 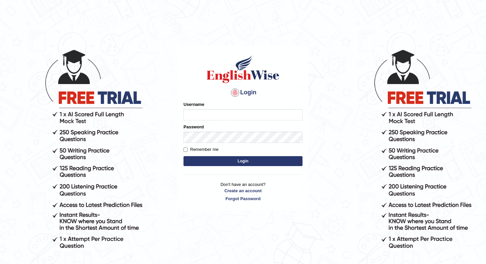 I want to click on a: Forgot Password, so click(x=243, y=198).